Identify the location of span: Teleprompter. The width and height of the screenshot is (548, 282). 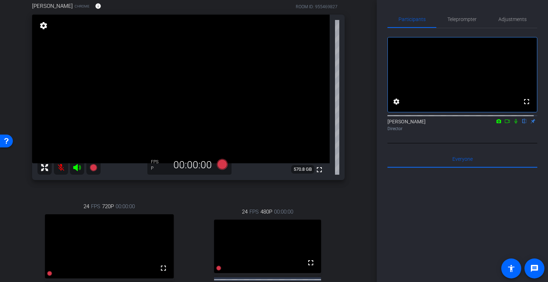
(462, 19).